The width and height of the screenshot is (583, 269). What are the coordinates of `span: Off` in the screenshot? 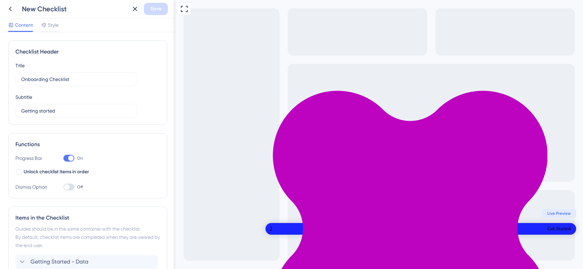 It's located at (80, 187).